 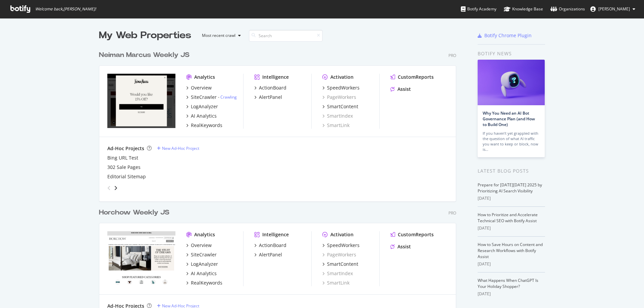 I want to click on div: Botify Chrome Plugin, so click(x=508, y=35).